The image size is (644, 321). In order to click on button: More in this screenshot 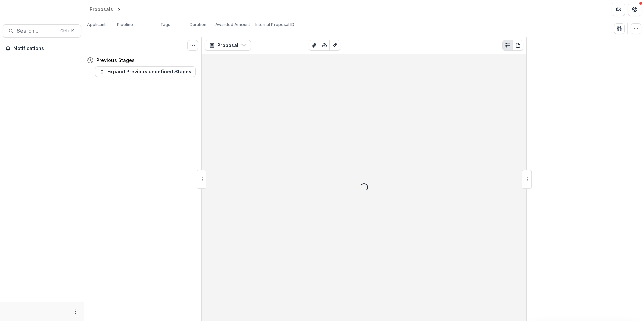, I will do `click(76, 312)`.